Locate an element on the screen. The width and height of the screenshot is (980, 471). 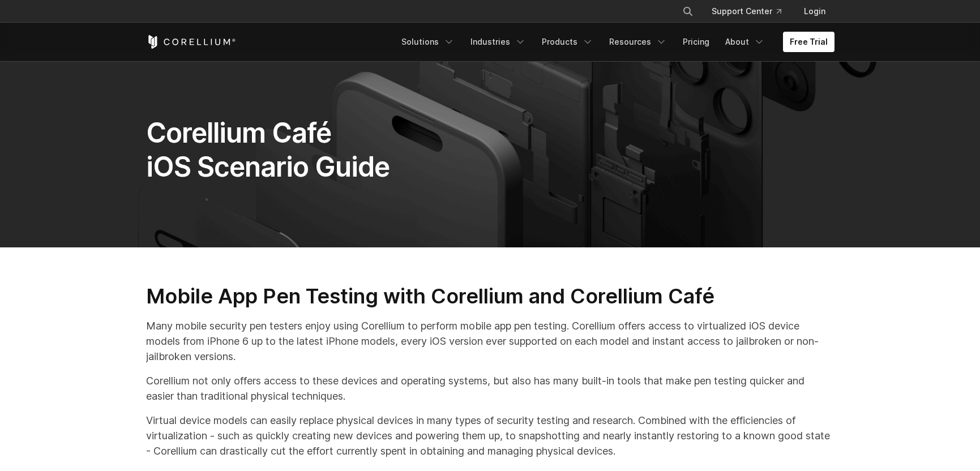
a: Support Center is located at coordinates (747, 11).